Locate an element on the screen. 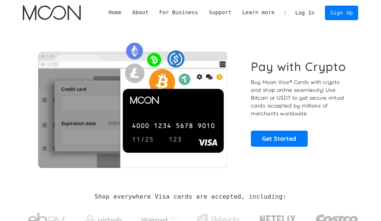 The height and width of the screenshot is (221, 381). h2: Shop everywhere Visa cards are accepted, including: is located at coordinates (190, 197).